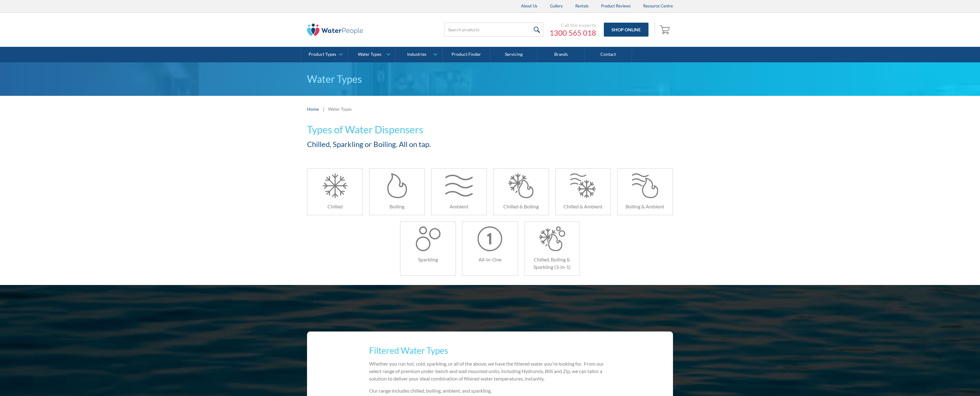 This screenshot has width=980, height=396. I want to click on a: All-in-One, so click(490, 248).